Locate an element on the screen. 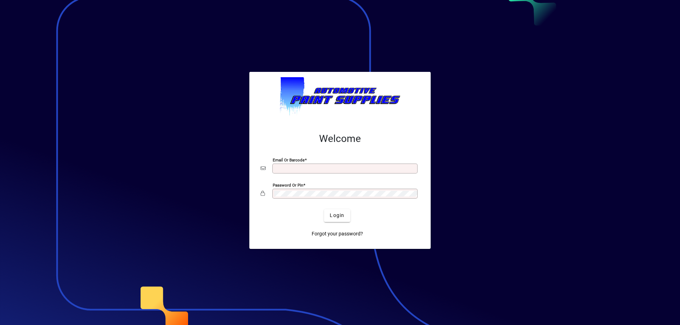 The height and width of the screenshot is (325, 680). mat-label: Email or Barcode is located at coordinates (289, 160).